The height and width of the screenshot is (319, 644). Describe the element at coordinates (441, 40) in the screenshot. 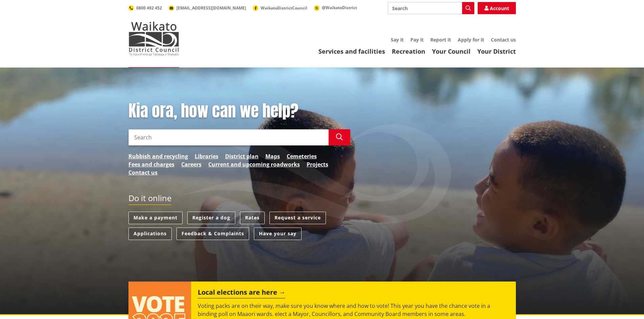

I see `a: Report it` at that location.